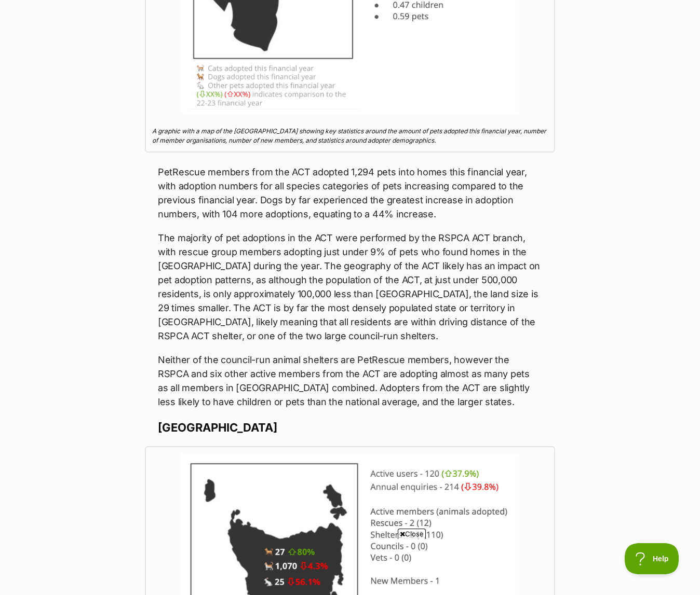 Image resolution: width=700 pixels, height=595 pixels. What do you see at coordinates (350, 287) in the screenshot?
I see `p: The majority of pet adoptions in the ACT were performed by the RSPCA ACT branch, with rescue grou...` at bounding box center [350, 287].